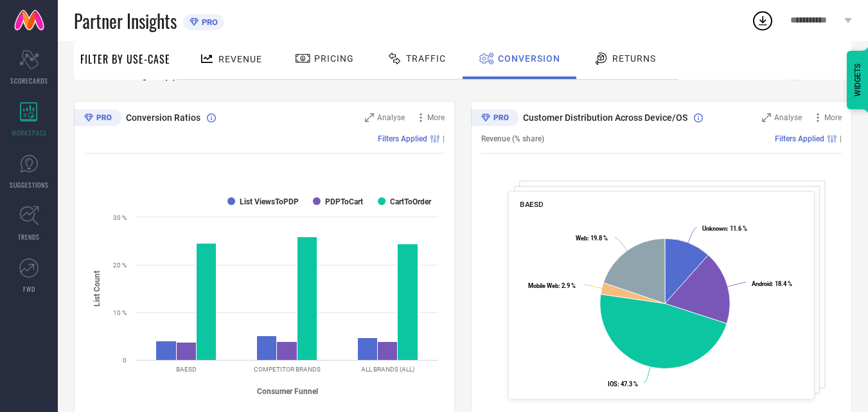 The height and width of the screenshot is (412, 868). I want to click on text: List ViewsToPDP, so click(269, 202).